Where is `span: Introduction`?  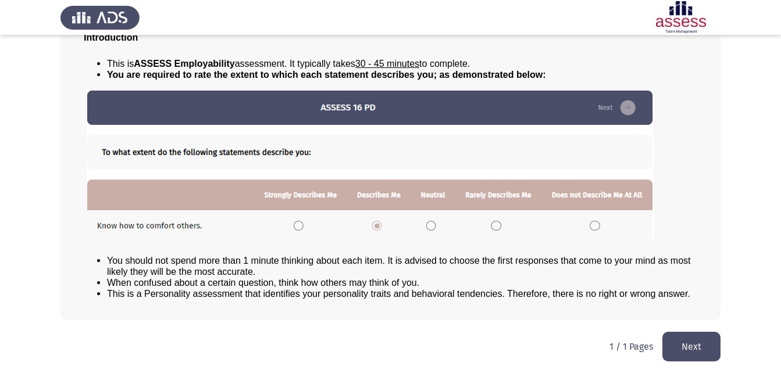 span: Introduction is located at coordinates (110, 37).